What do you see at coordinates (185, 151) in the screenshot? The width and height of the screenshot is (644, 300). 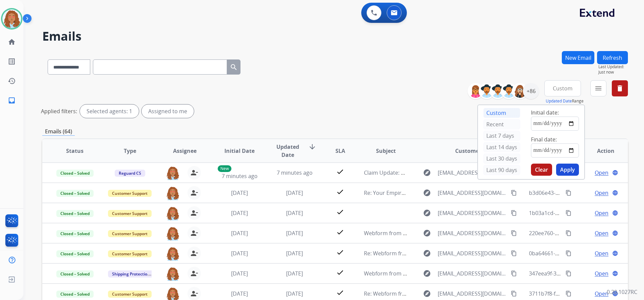 I see `span: Assignee` at bounding box center [185, 151].